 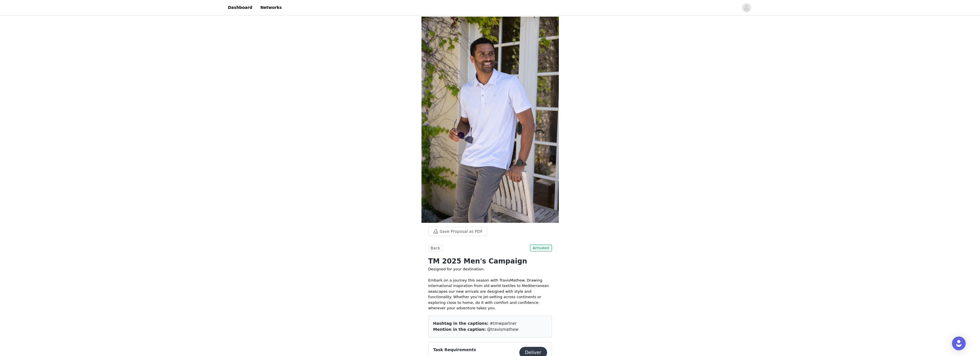 What do you see at coordinates (504, 323) in the screenshot?
I see `span: #tmwpartner` at bounding box center [504, 323].